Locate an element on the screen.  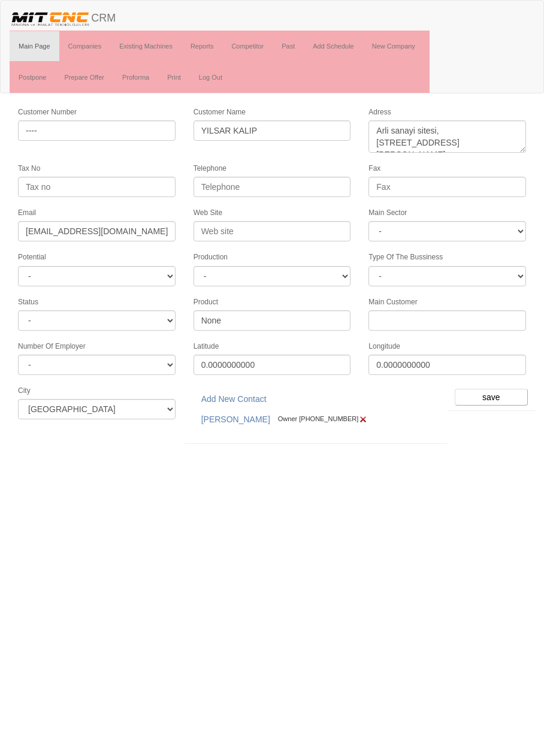
a: Add New Contact is located at coordinates (234, 399).